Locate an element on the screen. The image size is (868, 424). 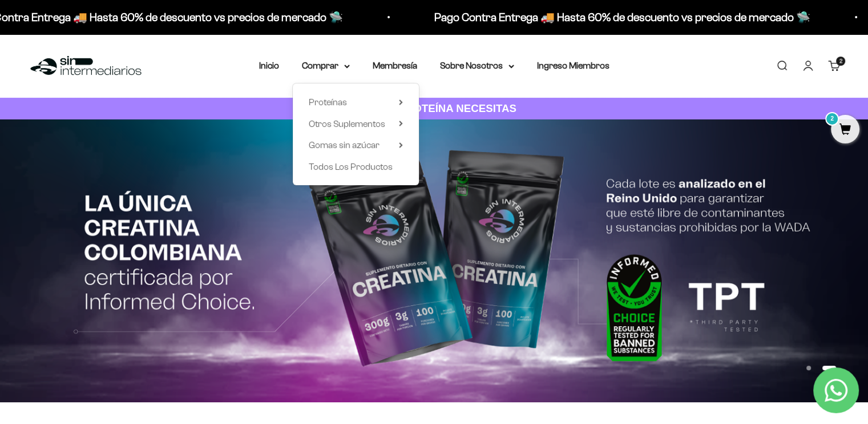
summary: Gomas sin azúcar is located at coordinates (356, 145).